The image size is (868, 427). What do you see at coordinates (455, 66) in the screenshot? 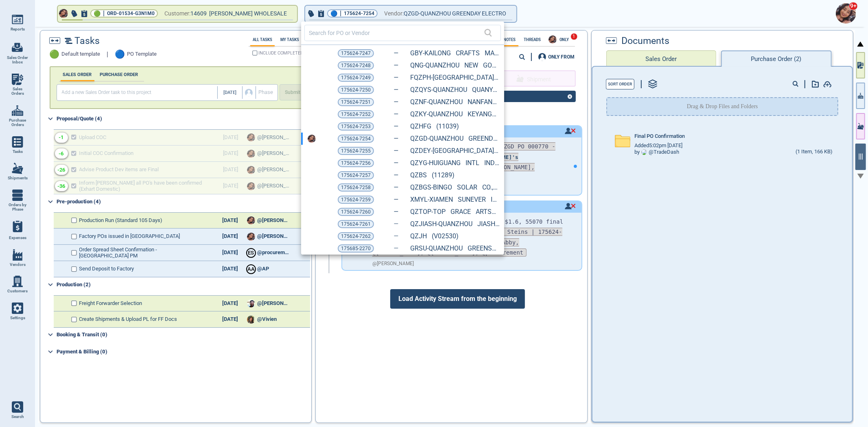
I see `a: QNG-QUANZHOU NEW GOOD CRAFTS C (10858)` at bounding box center [455, 66].